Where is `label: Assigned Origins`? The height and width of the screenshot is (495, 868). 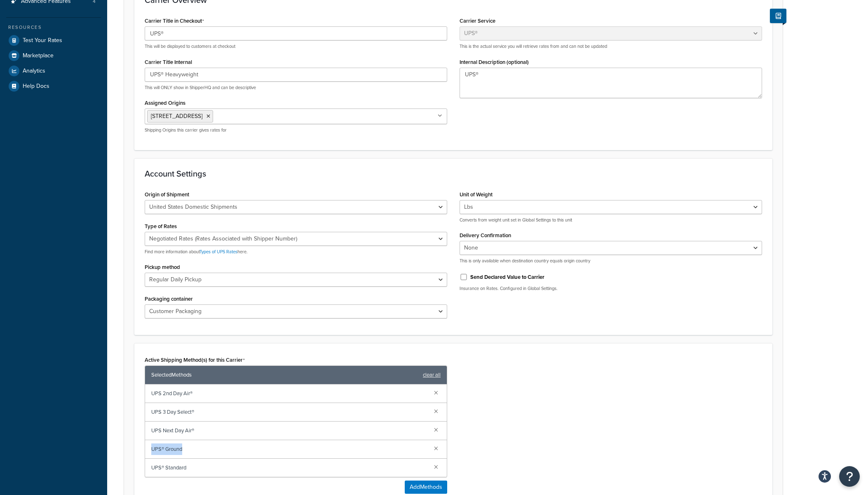 label: Assigned Origins is located at coordinates (165, 102).